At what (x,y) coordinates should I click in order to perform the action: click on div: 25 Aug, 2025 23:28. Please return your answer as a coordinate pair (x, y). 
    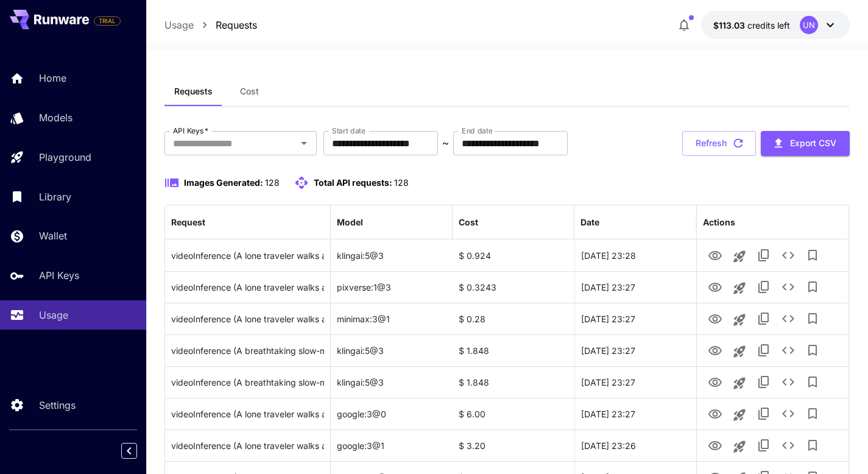
    Looking at the image, I should click on (636, 255).